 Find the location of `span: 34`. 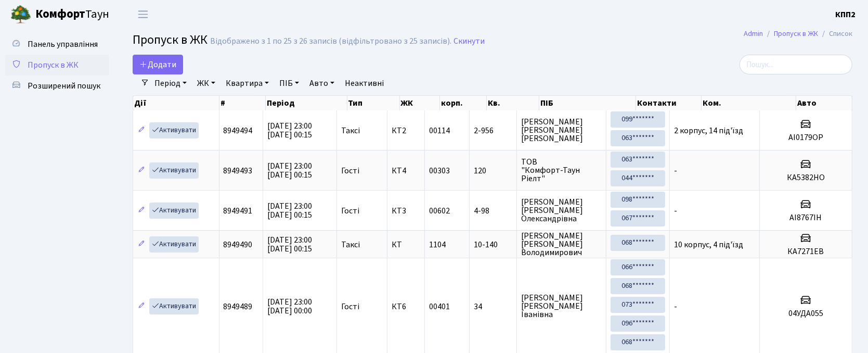

span: 34 is located at coordinates (493, 307).